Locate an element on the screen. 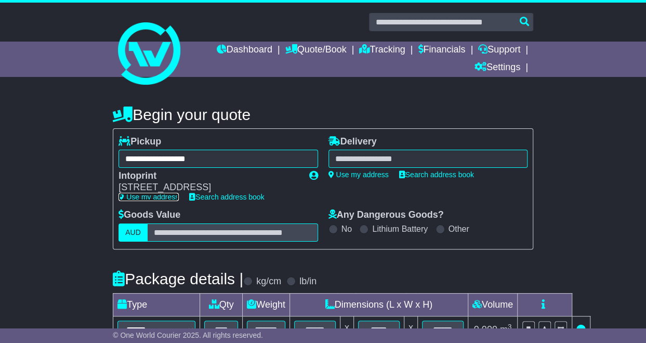 The height and width of the screenshot is (343, 646). label: Other is located at coordinates (459, 229).